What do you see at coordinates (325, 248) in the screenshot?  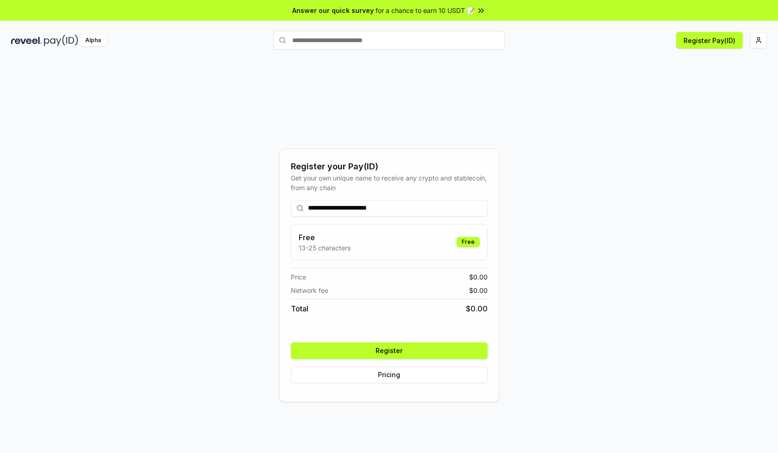 I see `p: 13-25 characters` at bounding box center [325, 248].